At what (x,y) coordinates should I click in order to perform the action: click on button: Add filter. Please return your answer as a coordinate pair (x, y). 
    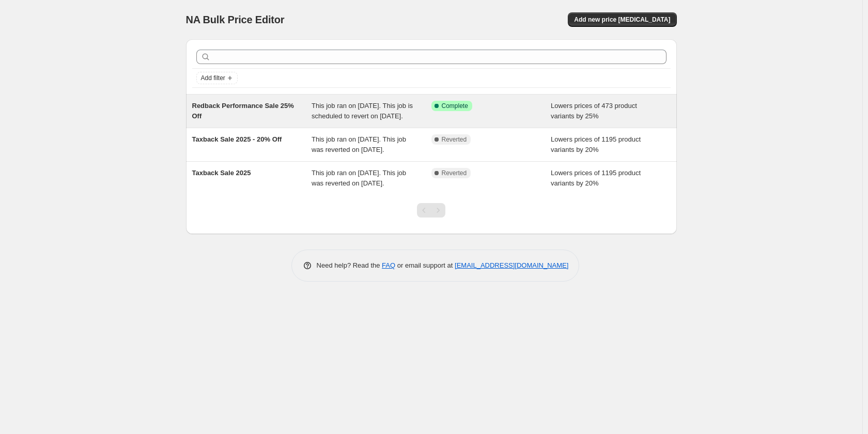
    Looking at the image, I should click on (217, 78).